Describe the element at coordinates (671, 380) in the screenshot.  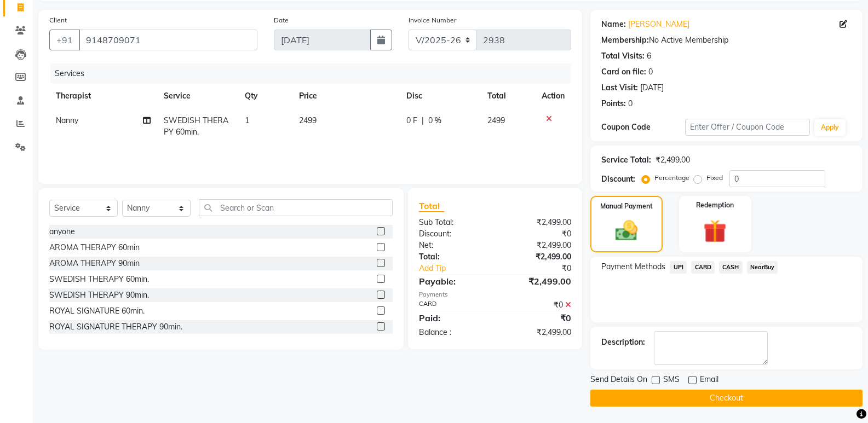
I see `span: SMS` at that location.